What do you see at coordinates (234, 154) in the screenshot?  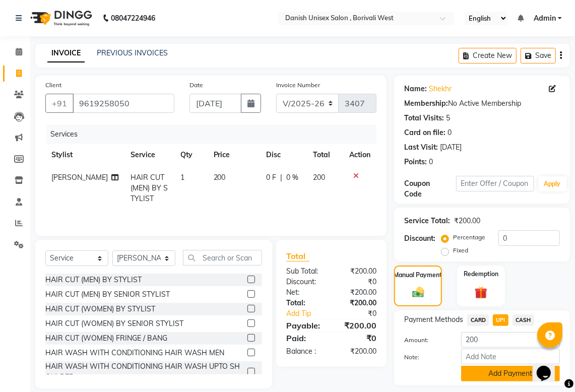 I see `th: Price` at bounding box center [234, 154].